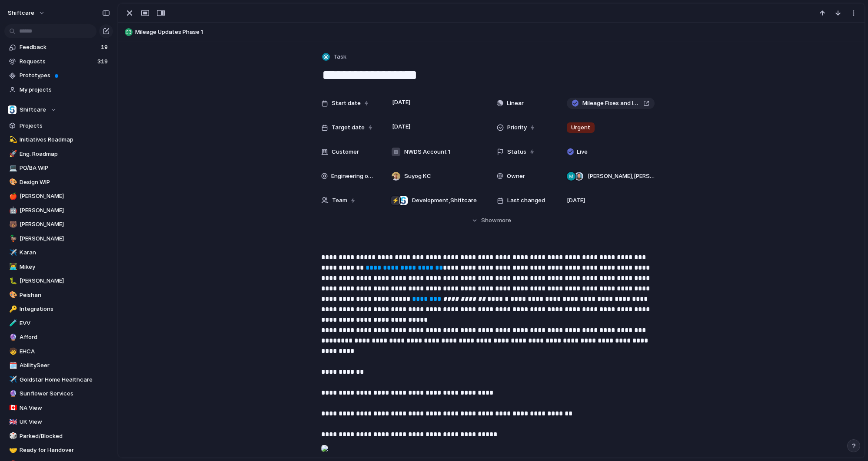  I want to click on a: Prototypes, so click(59, 76).